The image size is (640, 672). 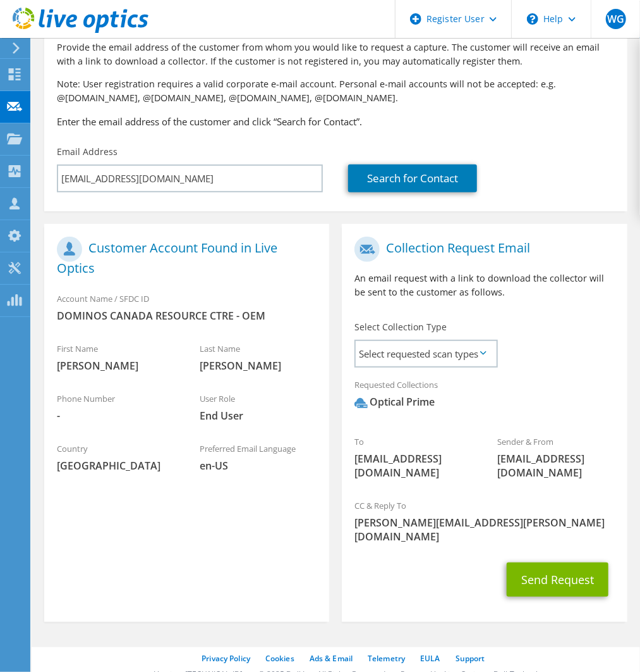 What do you see at coordinates (280, 658) in the screenshot?
I see `a: Cookies` at bounding box center [280, 658].